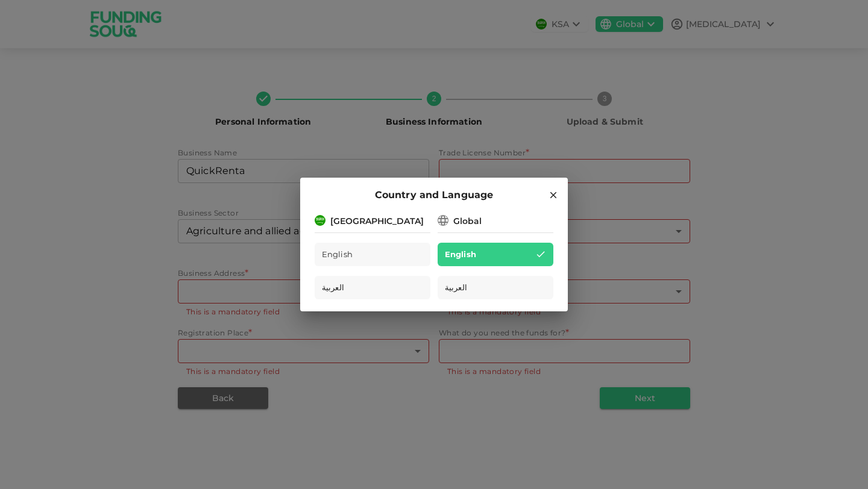 The image size is (868, 489). I want to click on span: Country and Language, so click(434, 195).